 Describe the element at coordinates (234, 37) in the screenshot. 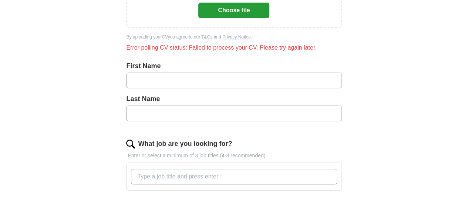

I see `div: By uploading your CV you agree to our and .` at that location.